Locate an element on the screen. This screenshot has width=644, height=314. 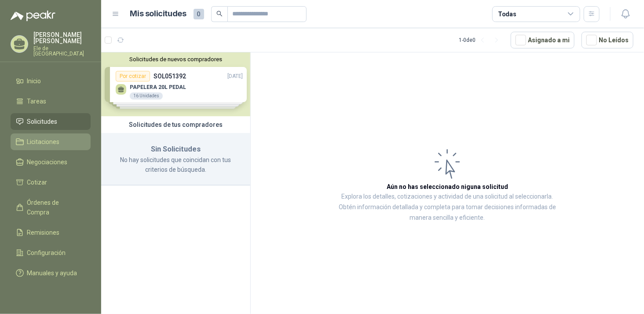
a: Inicio is located at coordinates (50, 81).